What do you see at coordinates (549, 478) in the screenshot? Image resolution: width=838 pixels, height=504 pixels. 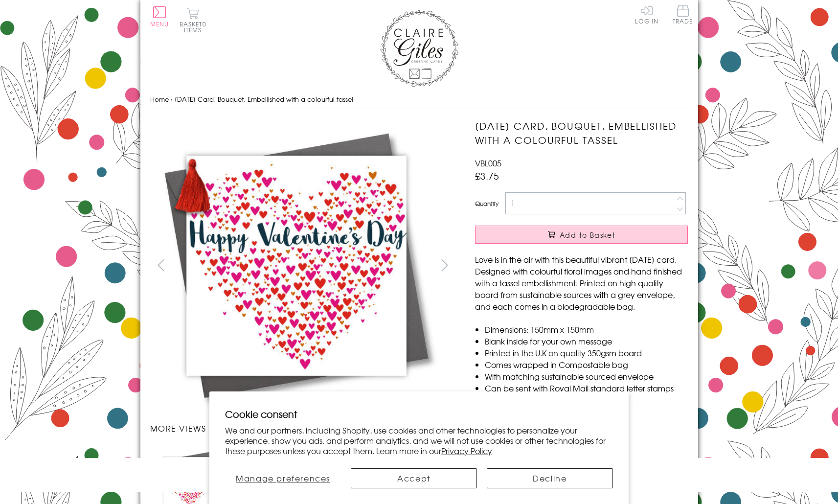 I see `button: Decline` at bounding box center [549, 478].